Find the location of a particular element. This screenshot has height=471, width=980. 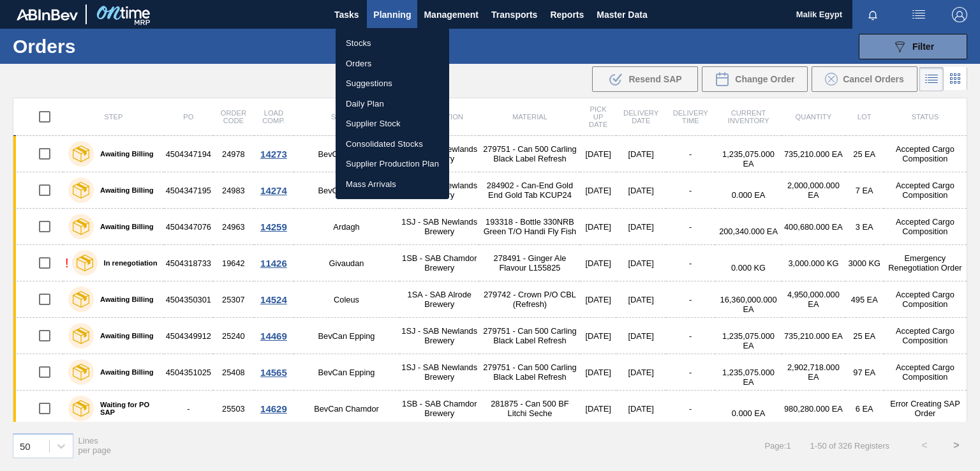

a: Supplier Stock is located at coordinates (393, 124).